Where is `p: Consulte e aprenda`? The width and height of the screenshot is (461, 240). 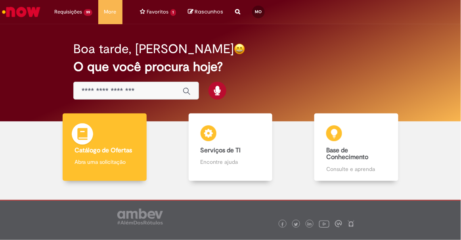 p: Consulte e aprenda is located at coordinates (357, 169).